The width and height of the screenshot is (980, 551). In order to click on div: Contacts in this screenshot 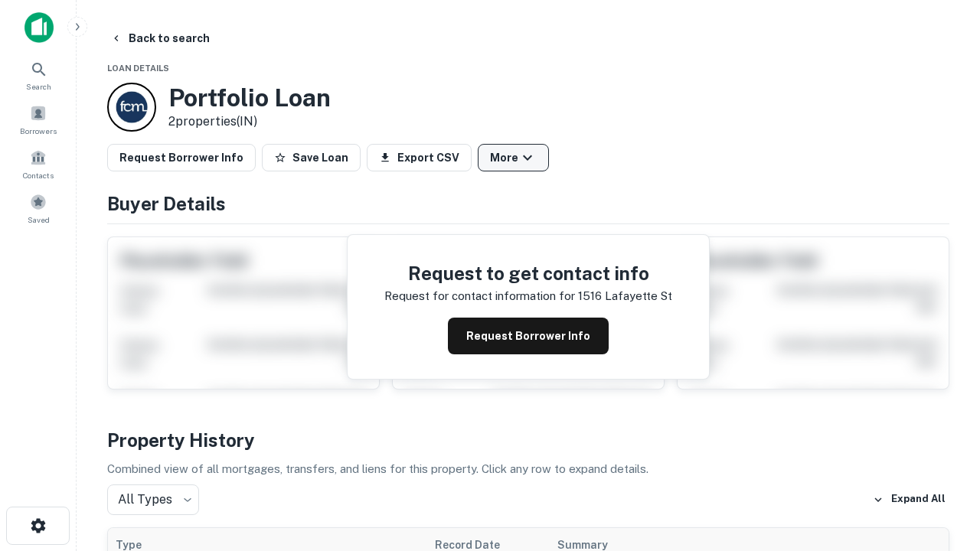, I will do `click(39, 163)`.